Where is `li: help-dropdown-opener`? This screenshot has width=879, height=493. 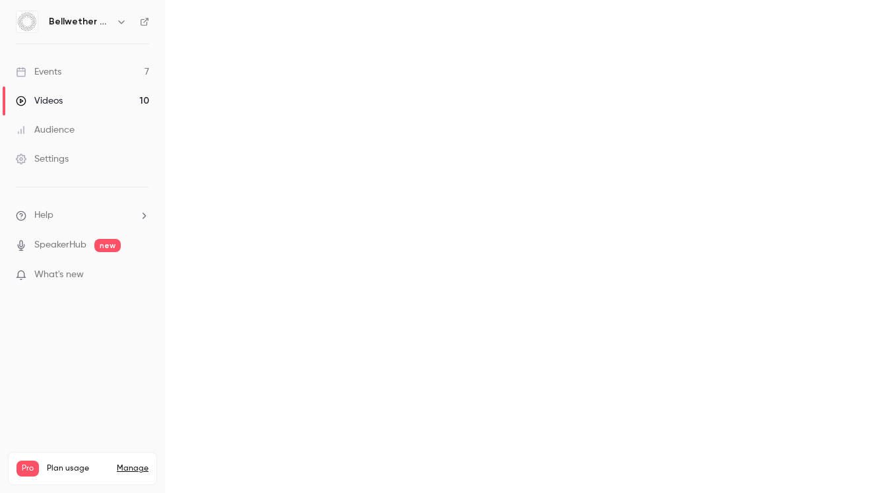
li: help-dropdown-opener is located at coordinates (82, 215).